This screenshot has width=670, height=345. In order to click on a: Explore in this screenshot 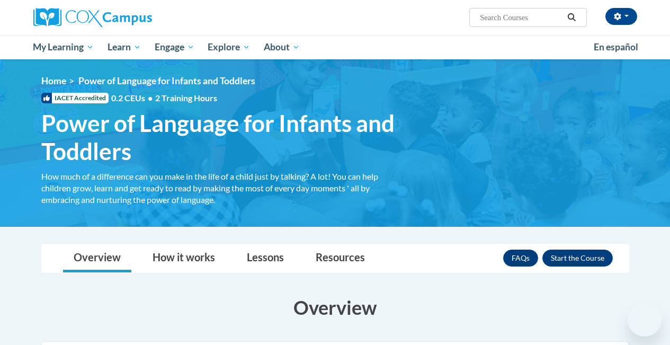, I will do `click(229, 47)`.